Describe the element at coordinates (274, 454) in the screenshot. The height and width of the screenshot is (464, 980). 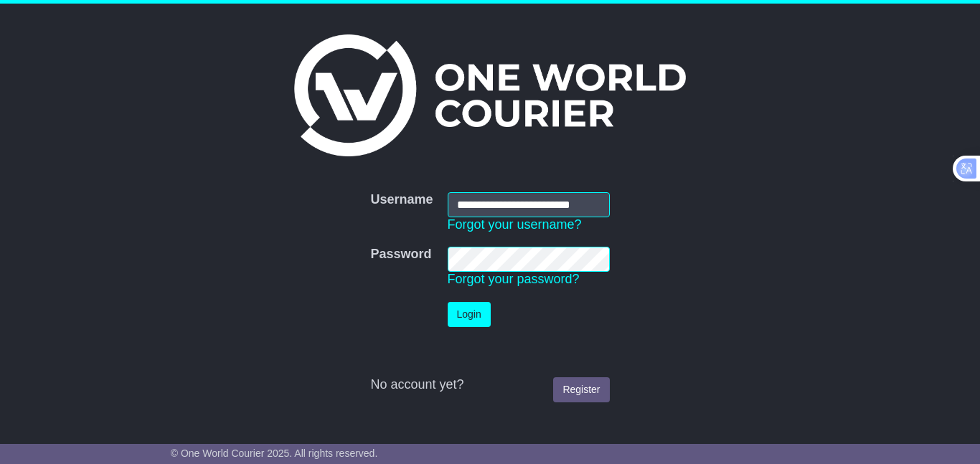
I see `span: © One World Courier 2025. All rights reserved.` at that location.